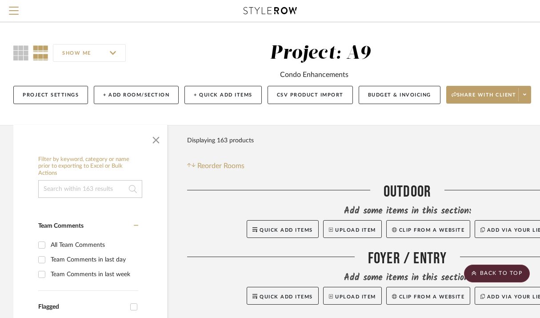 Image resolution: width=540 pixels, height=318 pixels. Describe the element at coordinates (497, 273) in the screenshot. I see `scroll-to-top-button: BACK TO TOP` at that location.